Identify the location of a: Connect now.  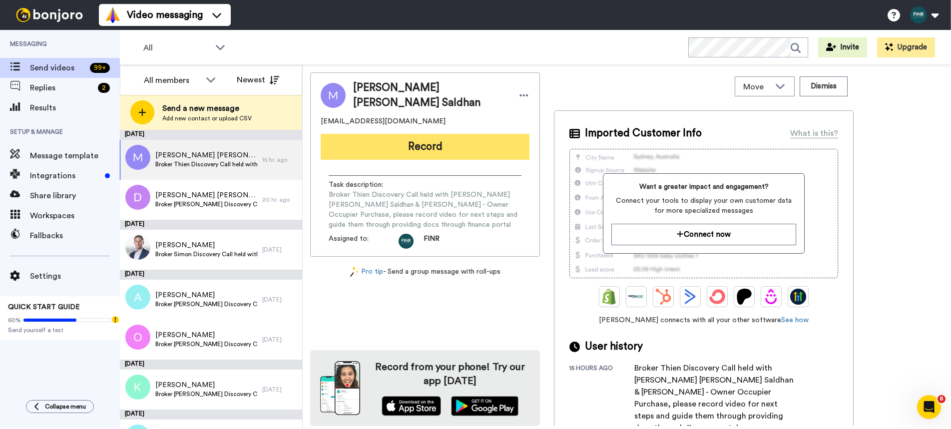
(703, 234).